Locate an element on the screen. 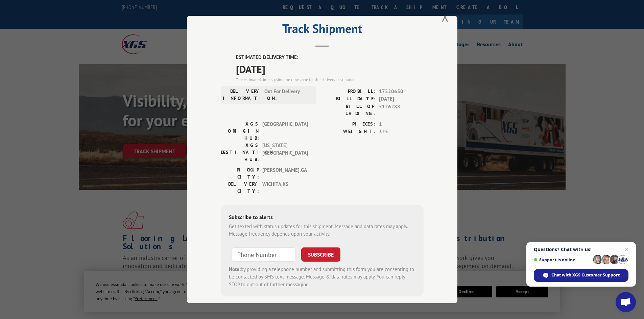 Image resolution: width=644 pixels, height=319 pixels. div: The estimated time is using the time zone for the delivery destination. is located at coordinates (330, 79).